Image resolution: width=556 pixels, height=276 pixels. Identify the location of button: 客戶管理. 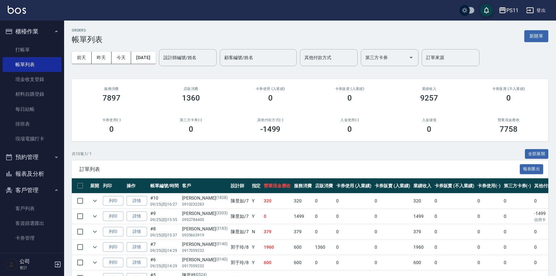
(32, 190).